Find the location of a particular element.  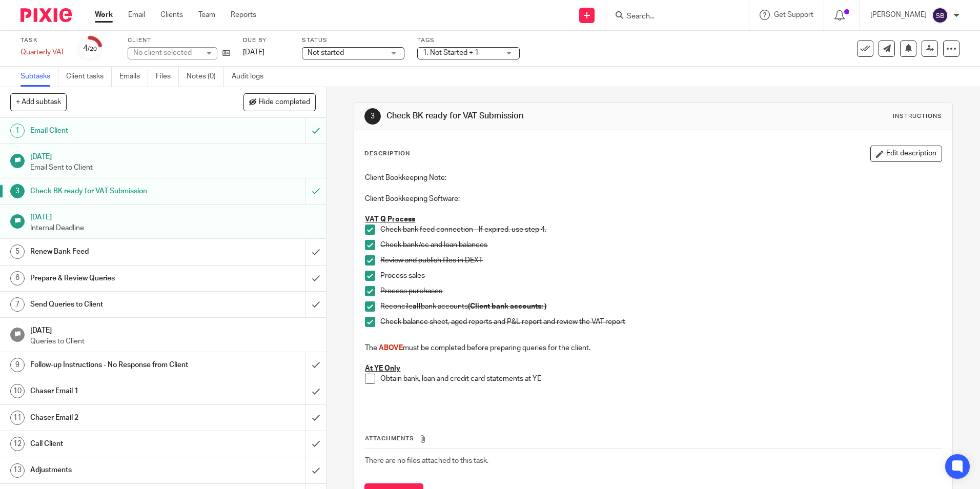

p: Email Sent to Client is located at coordinates (173, 168).